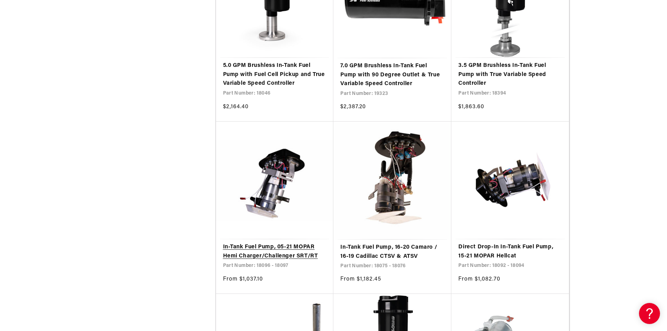 The height and width of the screenshot is (331, 667). What do you see at coordinates (510, 75) in the screenshot?
I see `a: 3.5 GPM Brushless In-Tank Fuel Pump with True Variable Speed Controller` at bounding box center [510, 75].